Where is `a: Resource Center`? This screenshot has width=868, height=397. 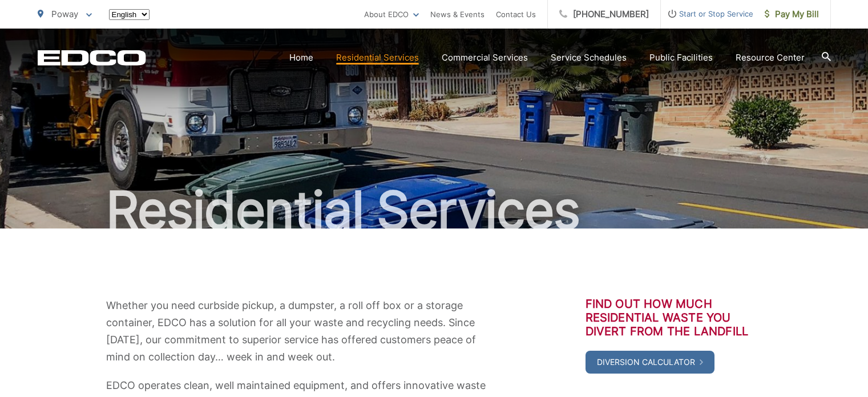 a: Resource Center is located at coordinates (769, 58).